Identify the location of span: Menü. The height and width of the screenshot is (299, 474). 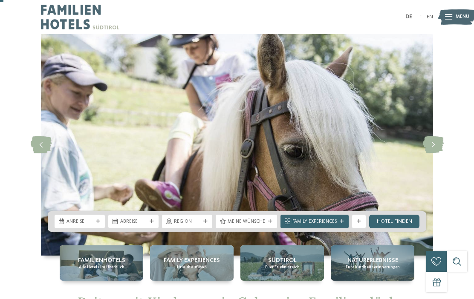
(463, 17).